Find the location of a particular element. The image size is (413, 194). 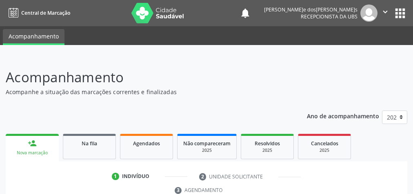

div: person_add is located at coordinates (32, 143).